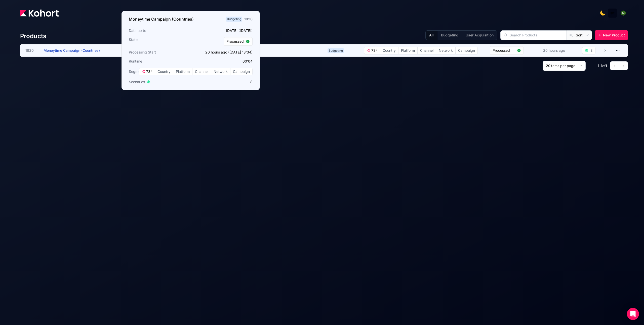 This screenshot has width=644, height=325. What do you see at coordinates (614, 35) in the screenshot?
I see `span: New Product` at bounding box center [614, 35].